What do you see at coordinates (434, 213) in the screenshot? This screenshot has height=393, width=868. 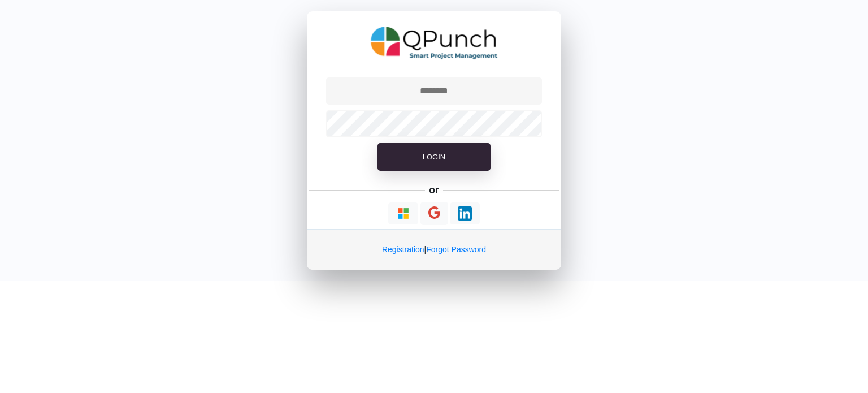 I see `button: Continue With Google` at bounding box center [434, 213].